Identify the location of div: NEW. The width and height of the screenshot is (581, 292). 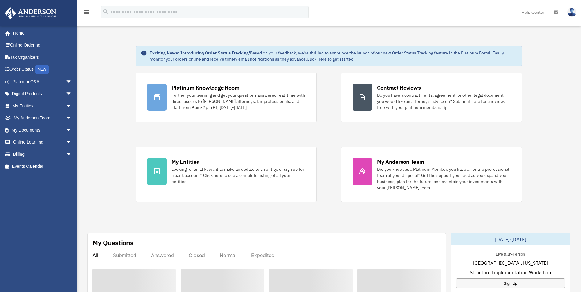
(42, 70).